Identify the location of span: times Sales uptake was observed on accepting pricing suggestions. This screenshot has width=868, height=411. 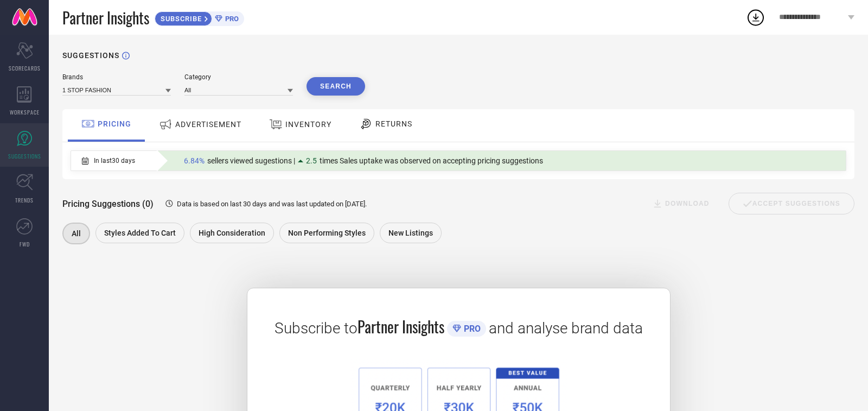
(431, 160).